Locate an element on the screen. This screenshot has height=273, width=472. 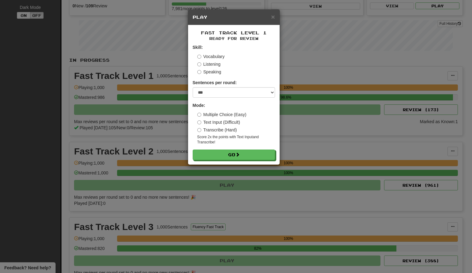
small: Ready for Review is located at coordinates (234, 38).